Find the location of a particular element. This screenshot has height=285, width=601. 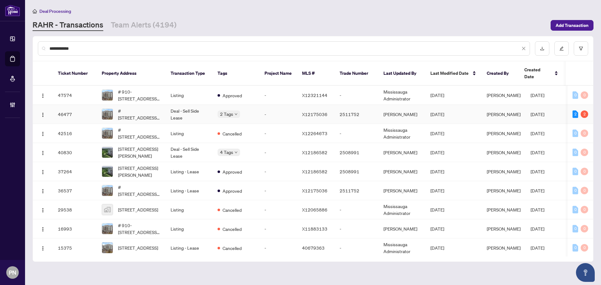

span: Deal Processing is located at coordinates (55, 11).